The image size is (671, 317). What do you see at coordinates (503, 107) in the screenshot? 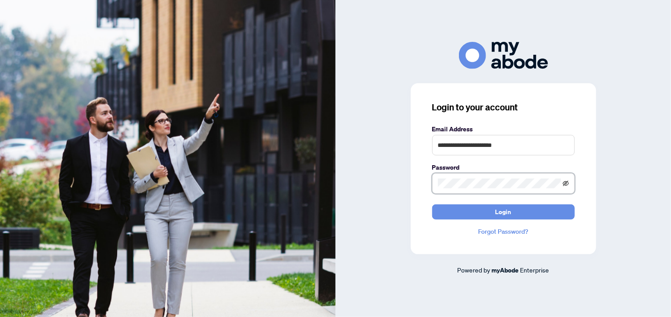
I see `h3: Login to your account` at bounding box center [503, 107].